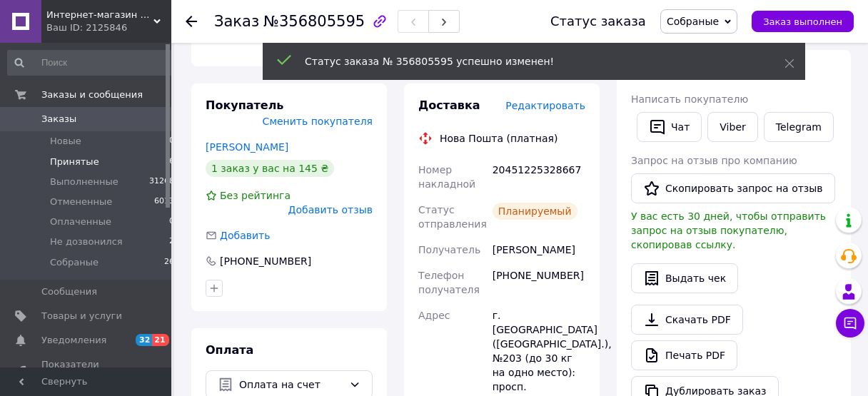 The height and width of the screenshot is (396, 868). What do you see at coordinates (236, 21) in the screenshot?
I see `span: Заказ` at bounding box center [236, 21].